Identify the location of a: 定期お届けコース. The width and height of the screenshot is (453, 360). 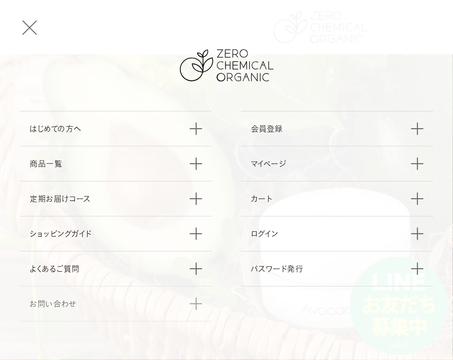
(116, 198).